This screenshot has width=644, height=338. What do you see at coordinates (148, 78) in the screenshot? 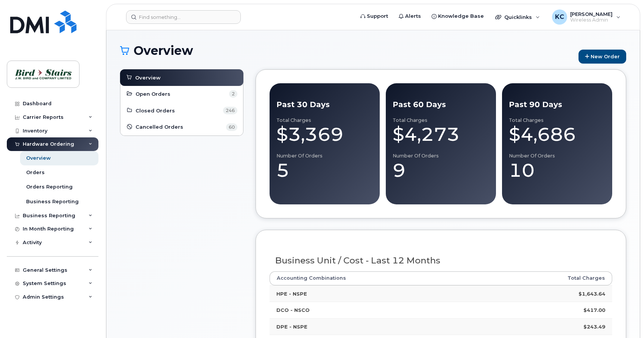
I see `span: Overview` at bounding box center [148, 78].